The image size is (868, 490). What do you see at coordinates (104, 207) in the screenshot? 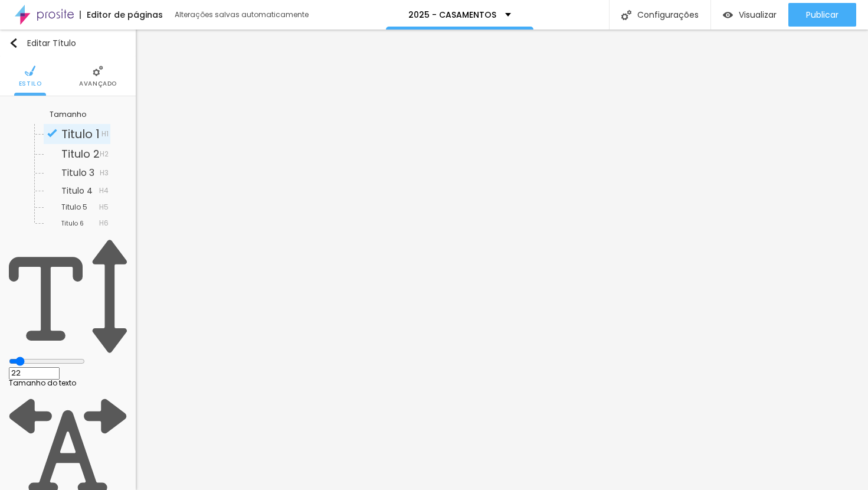
I see `span: H5` at bounding box center [104, 207].